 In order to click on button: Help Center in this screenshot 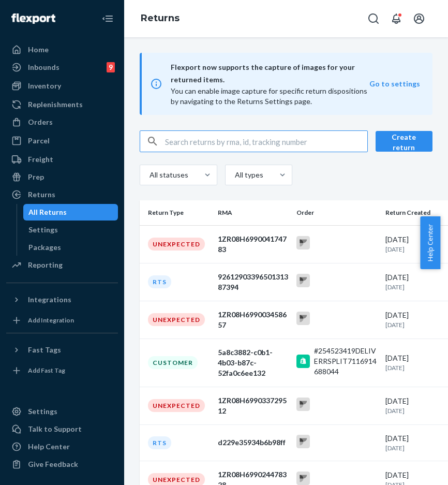, I will do `click(430, 242)`.